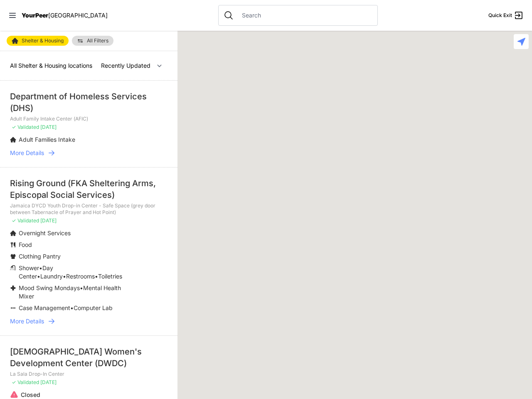 The width and height of the screenshot is (532, 399). I want to click on span: All Filters, so click(97, 41).